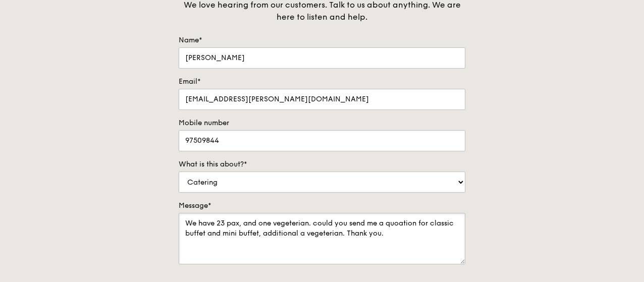 The width and height of the screenshot is (644, 282). Describe the element at coordinates (322, 82) in the screenshot. I see `label: Email*` at that location.